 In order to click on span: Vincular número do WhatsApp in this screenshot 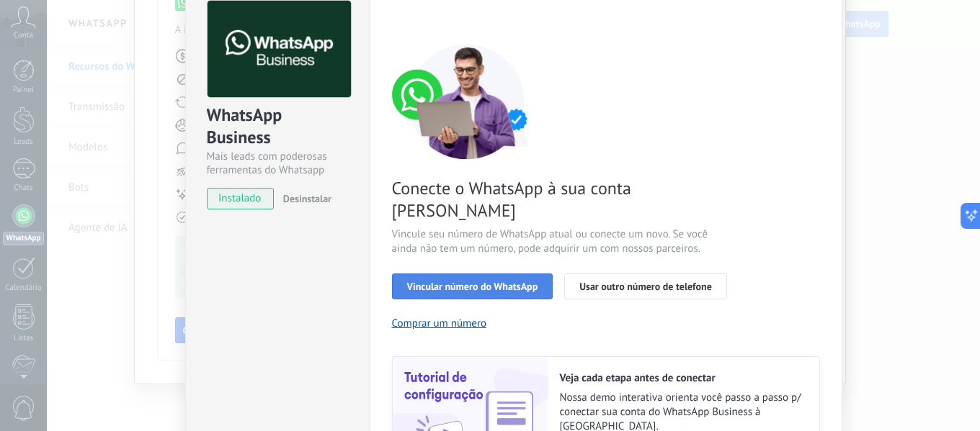, I will do `click(472, 287)`.